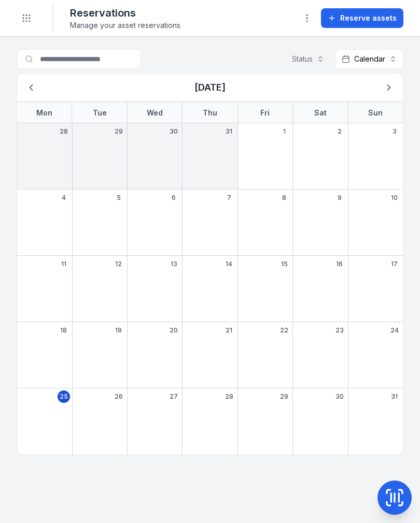  What do you see at coordinates (394, 330) in the screenshot?
I see `span: 24` at bounding box center [394, 330].